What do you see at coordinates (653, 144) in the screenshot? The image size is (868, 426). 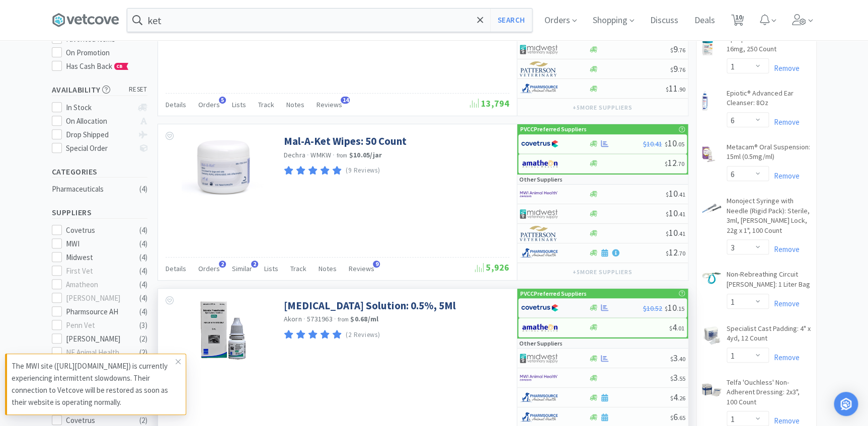 I see `span: $10.41` at bounding box center [653, 144].